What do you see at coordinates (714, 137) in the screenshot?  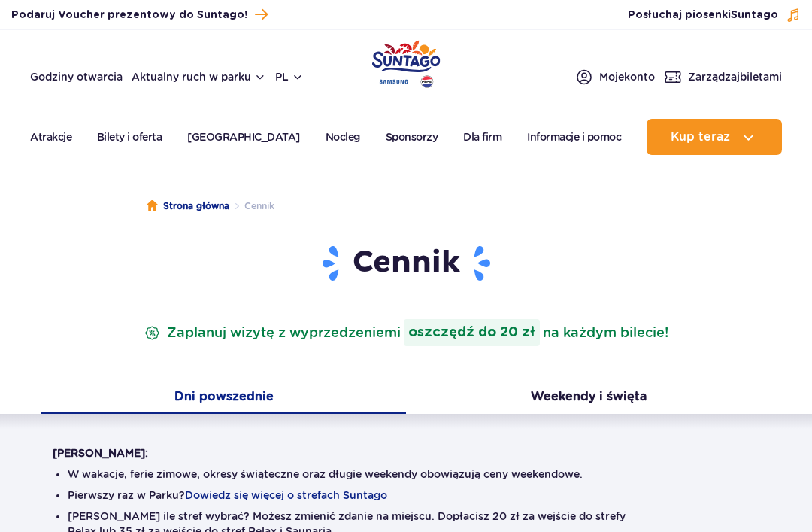 I see `button: Kup teraz` at bounding box center [714, 137].